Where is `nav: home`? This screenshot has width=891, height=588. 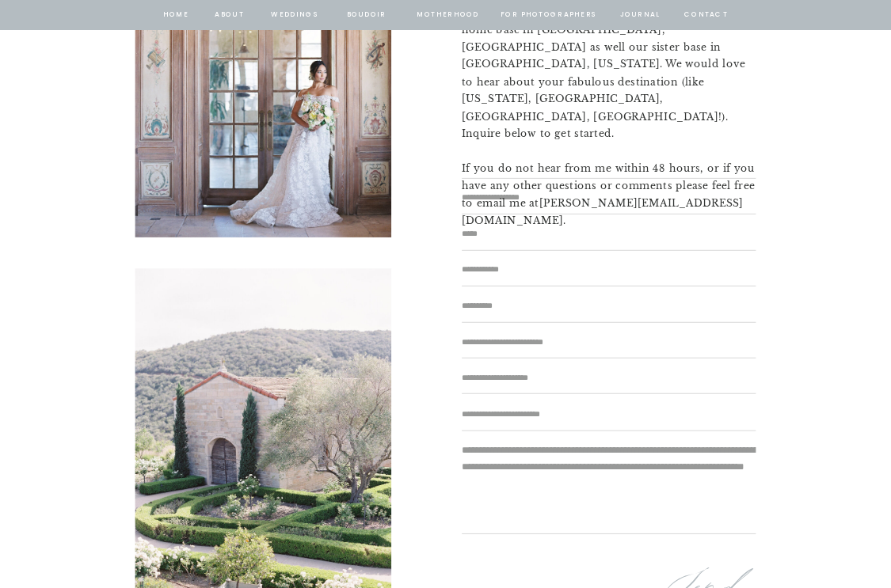 nav: home is located at coordinates (176, 14).